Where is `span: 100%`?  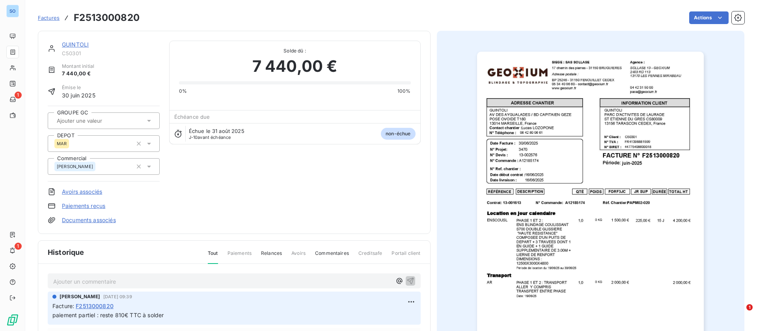
span: 100% is located at coordinates (404, 91).